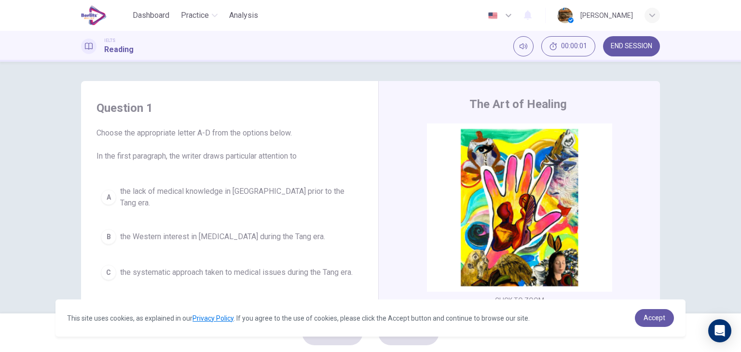 The width and height of the screenshot is (741, 352). I want to click on h4: Question 1, so click(230, 108).